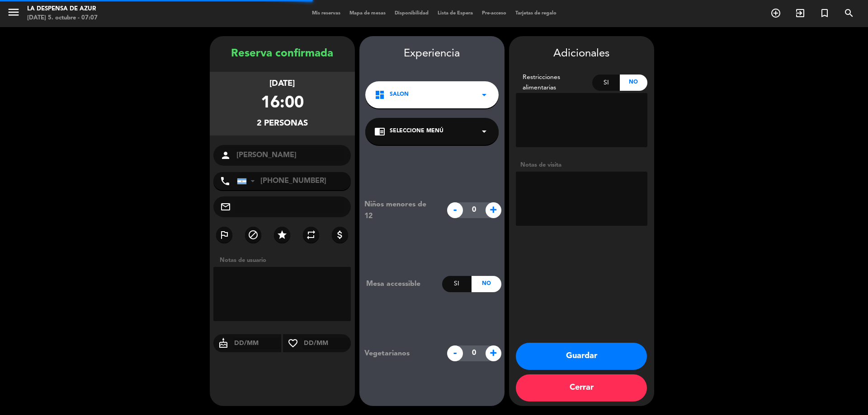  What do you see at coordinates (326, 13) in the screenshot?
I see `span: Mis reservas` at bounding box center [326, 13].